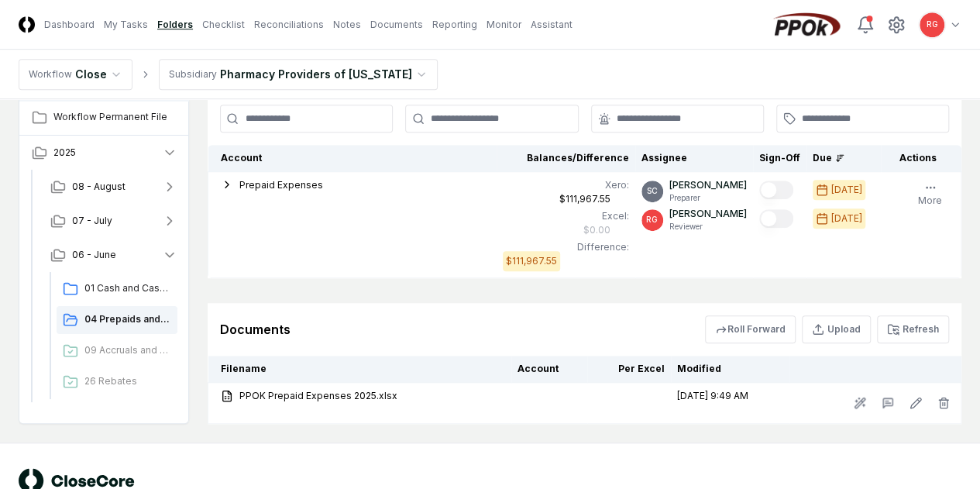 This screenshot has width=980, height=489. What do you see at coordinates (105, 288) in the screenshot?
I see `div: 2025` at bounding box center [105, 288].